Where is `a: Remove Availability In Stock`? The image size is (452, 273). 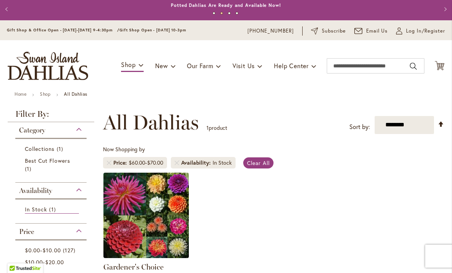
a: Remove Availability In Stock is located at coordinates (177, 163).